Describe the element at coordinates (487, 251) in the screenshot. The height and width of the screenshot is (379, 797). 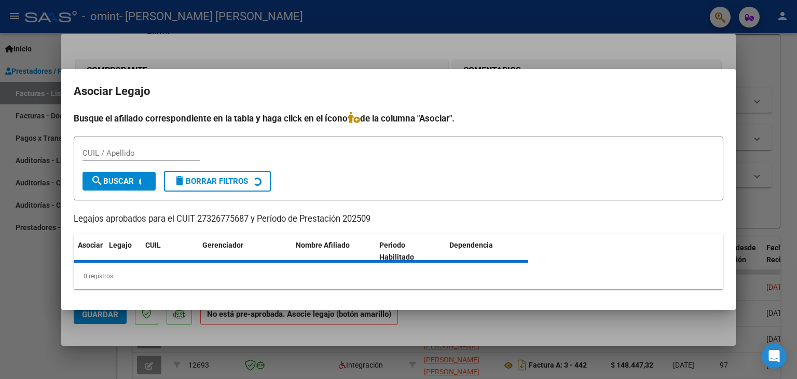
I see `datatable-header-cell: Dependencia` at that location.